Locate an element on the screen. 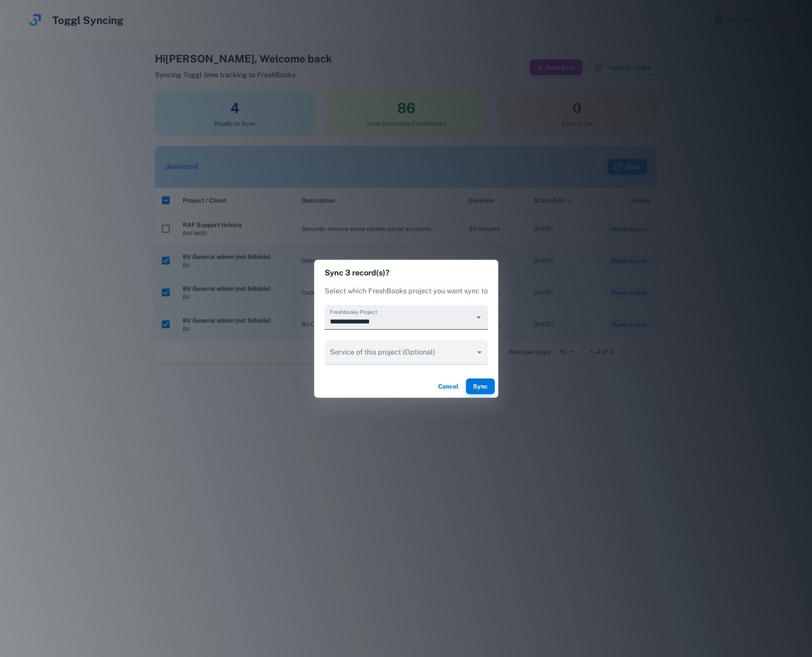  button: Cancel is located at coordinates (449, 386).